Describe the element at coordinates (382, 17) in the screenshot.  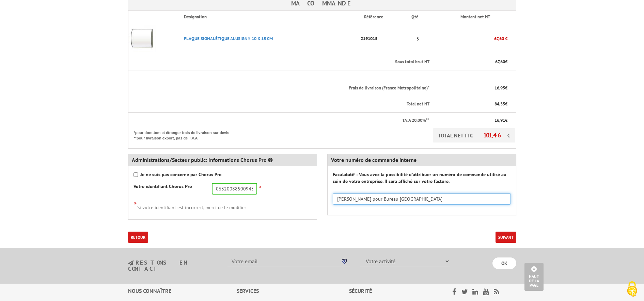
I see `th: Référence` at that location.